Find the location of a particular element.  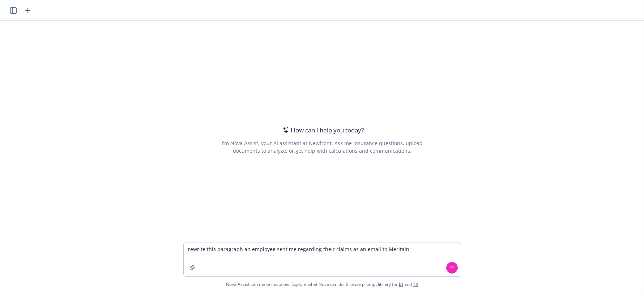

span: Nova Assist can make mistakes. Explore what Nova can do: Browse prompt library for and is located at coordinates (322, 284).